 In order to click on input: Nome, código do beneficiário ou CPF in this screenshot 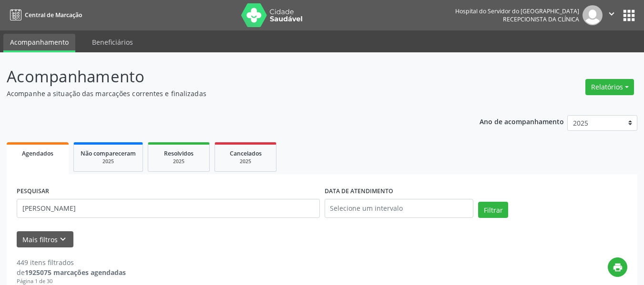, I will do `click(169, 209)`.